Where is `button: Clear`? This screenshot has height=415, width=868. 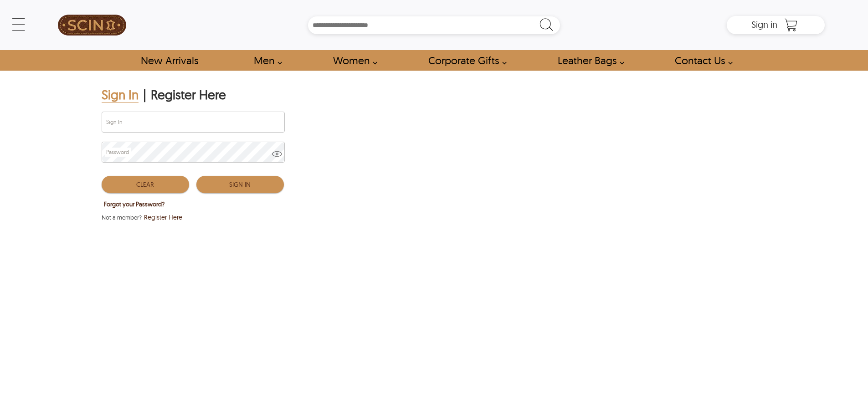 button: Clear is located at coordinates (145, 185).